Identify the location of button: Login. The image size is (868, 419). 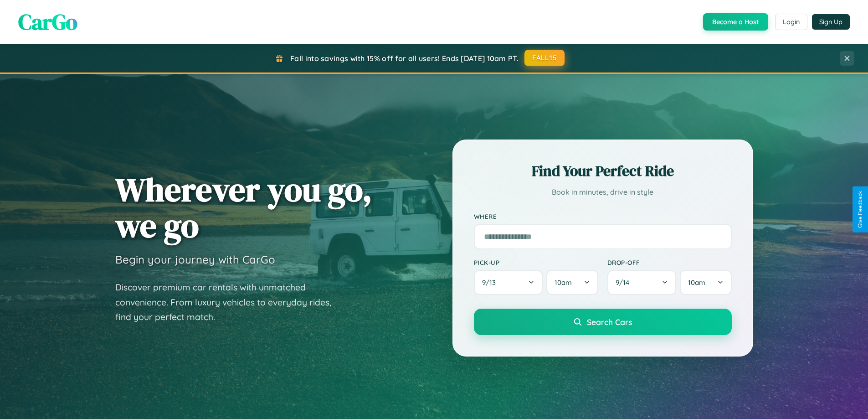
(791, 22).